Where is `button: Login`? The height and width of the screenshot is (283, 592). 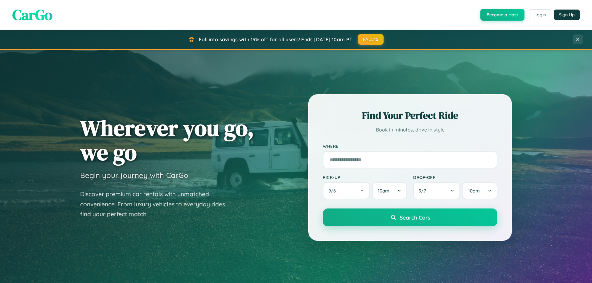
button: Login is located at coordinates (539, 15).